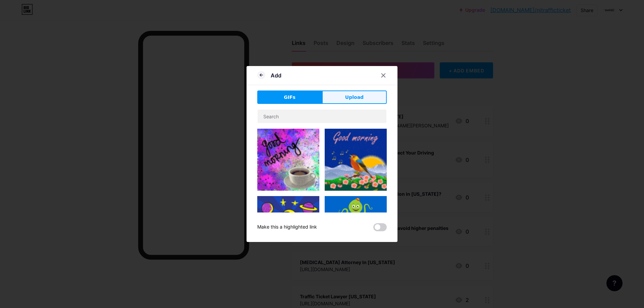 This screenshot has width=644, height=308. Describe the element at coordinates (354, 97) in the screenshot. I see `button: Upload` at that location.